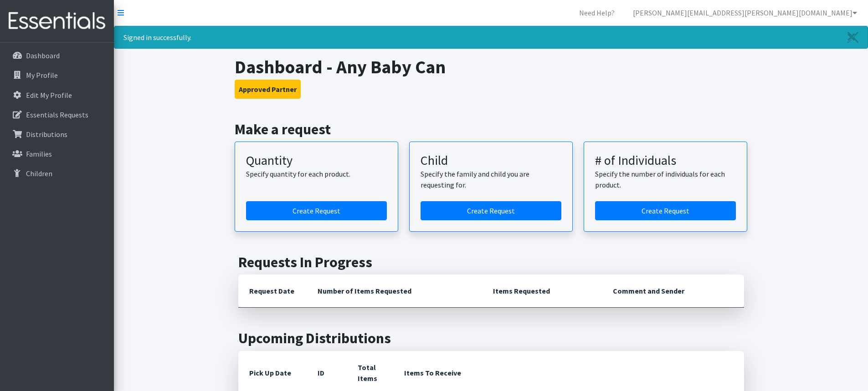 Image resolution: width=868 pixels, height=391 pixels. What do you see at coordinates (490, 67) in the screenshot?
I see `h1: Dashboard - Any Baby Can` at bounding box center [490, 67].